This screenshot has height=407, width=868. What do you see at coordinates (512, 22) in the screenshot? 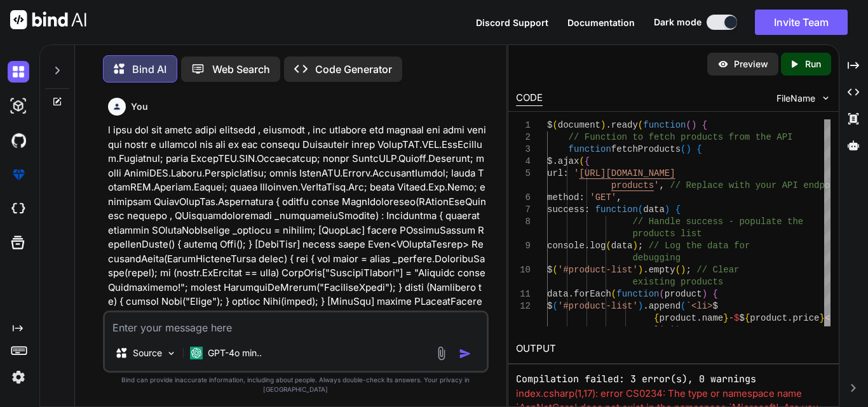
I see `span: Discord Support` at bounding box center [512, 22].